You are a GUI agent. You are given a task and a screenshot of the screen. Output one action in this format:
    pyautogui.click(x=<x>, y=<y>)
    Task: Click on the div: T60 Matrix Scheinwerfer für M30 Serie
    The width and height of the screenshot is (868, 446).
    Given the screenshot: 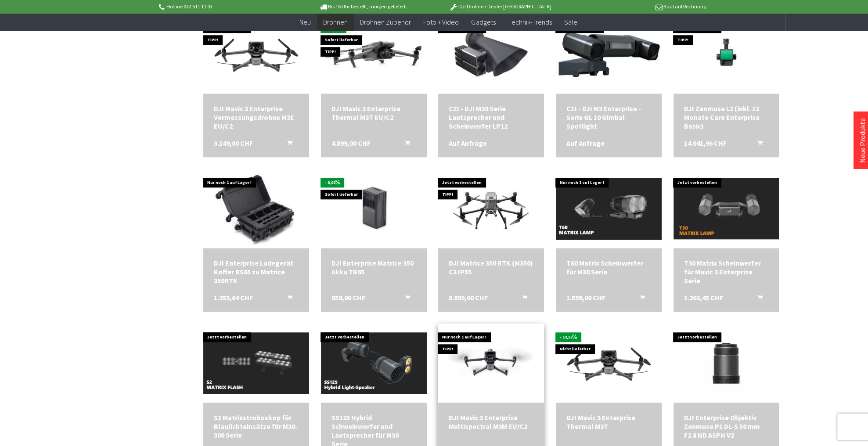 What is the action you would take?
    pyautogui.click(x=608, y=268)
    